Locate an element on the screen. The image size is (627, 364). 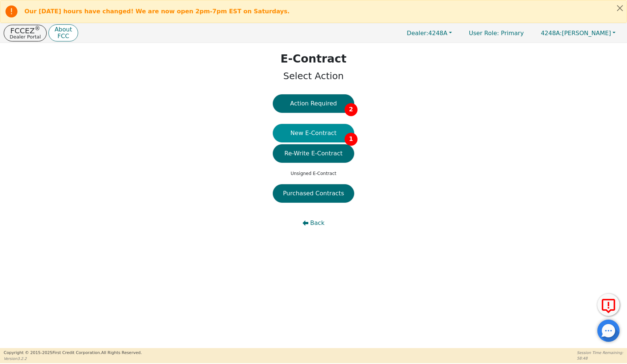
button: Dealer:4248A is located at coordinates (430, 33).